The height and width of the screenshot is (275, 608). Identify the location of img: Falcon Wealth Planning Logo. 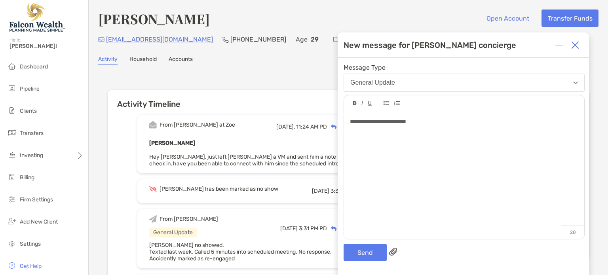
(37, 17).